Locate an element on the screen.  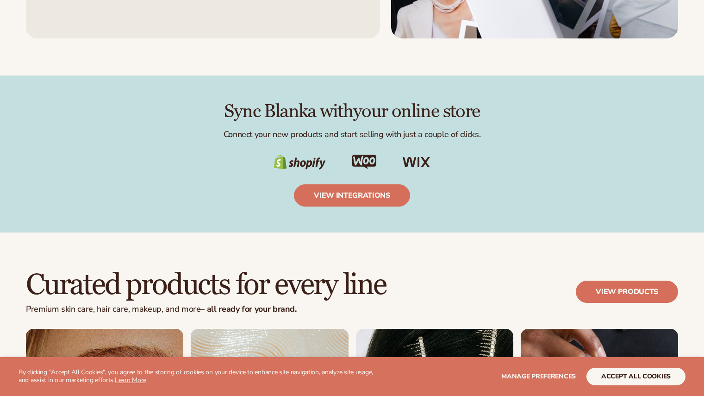
h2: Curated products for every line is located at coordinates (206, 285).